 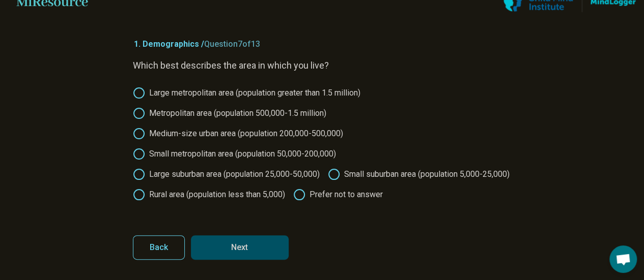 What do you see at coordinates (240, 248) in the screenshot?
I see `button: Next` at bounding box center [240, 248].